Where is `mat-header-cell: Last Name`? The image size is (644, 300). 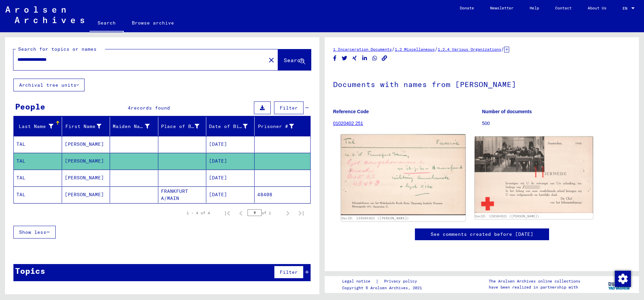 mat-header-cell: Last Name is located at coordinates (38, 126).